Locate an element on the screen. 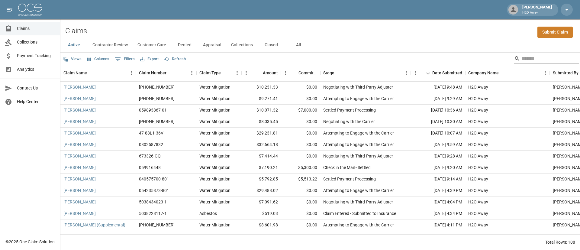 The image size is (580, 250). button: Select columns is located at coordinates (98, 59).